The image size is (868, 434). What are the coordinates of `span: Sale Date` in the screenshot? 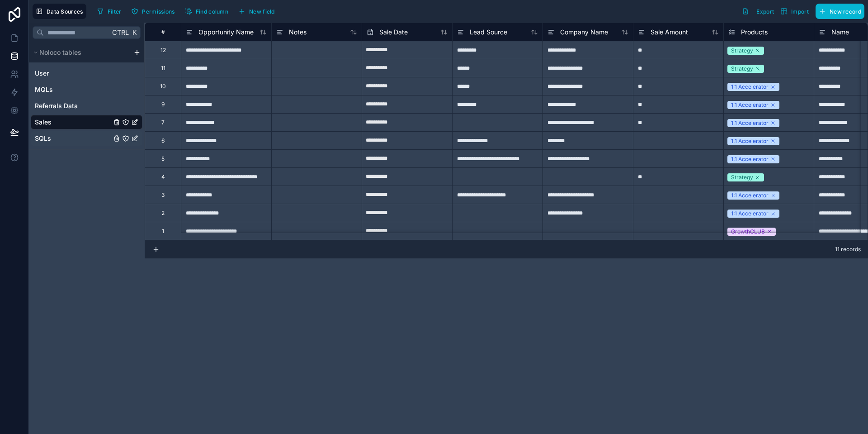 It's located at (394, 32).